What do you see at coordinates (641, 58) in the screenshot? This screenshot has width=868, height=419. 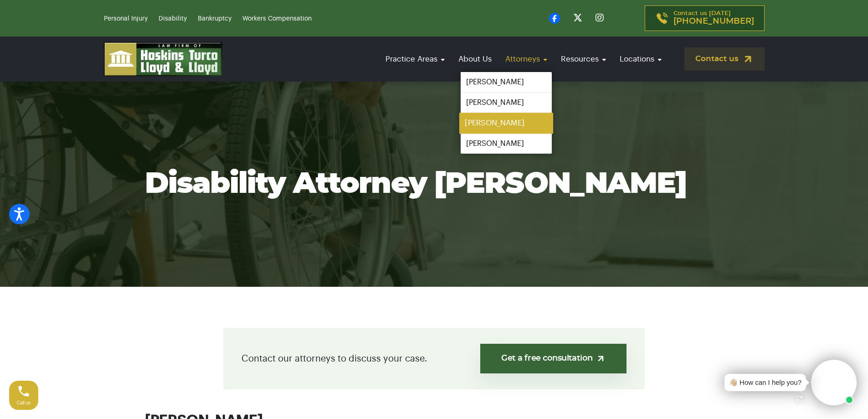 I see `a: Locations` at bounding box center [641, 58].